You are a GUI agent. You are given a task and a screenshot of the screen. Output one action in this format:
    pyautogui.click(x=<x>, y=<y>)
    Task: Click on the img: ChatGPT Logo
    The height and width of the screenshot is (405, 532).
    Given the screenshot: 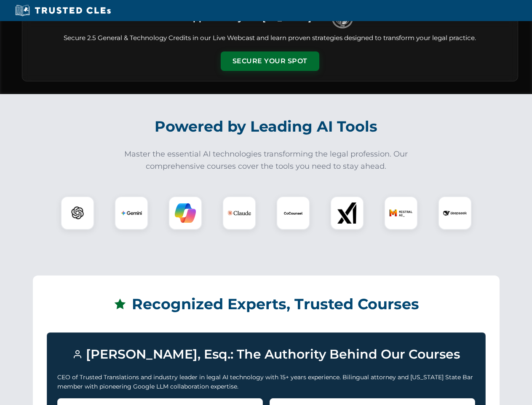 What is the action you would take?
    pyautogui.click(x=77, y=213)
    